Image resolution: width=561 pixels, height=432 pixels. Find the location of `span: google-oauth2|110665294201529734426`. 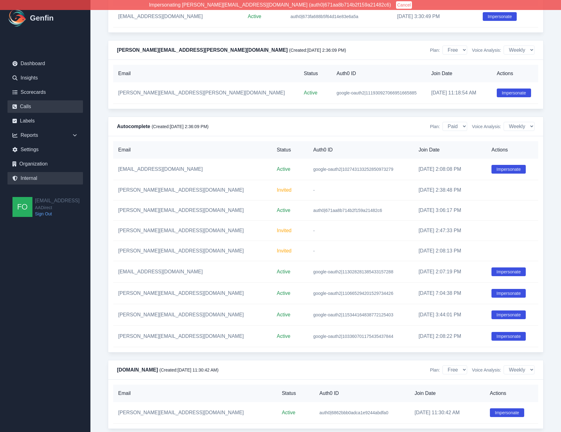

span: google-oauth2|110665294201529734426 is located at coordinates (353, 294).